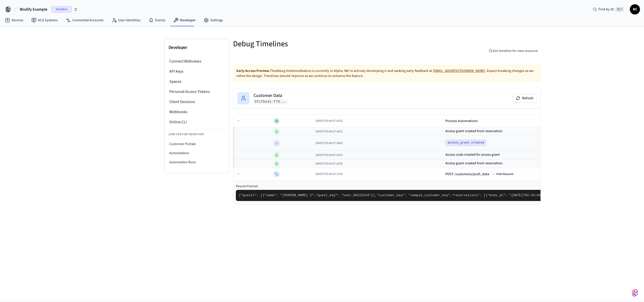  I want to click on div: Process Automations, so click(462, 121).